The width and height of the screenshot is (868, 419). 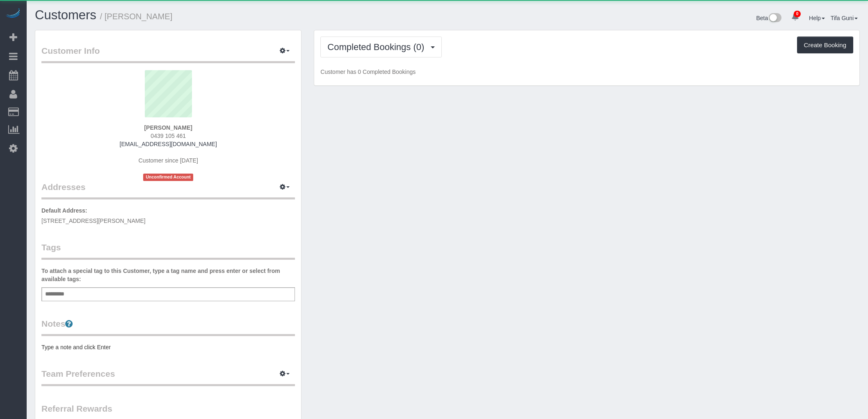 I want to click on label: To attach a special tag to this Customer, type a tag name and press enter or select from availabl..., so click(x=168, y=275).